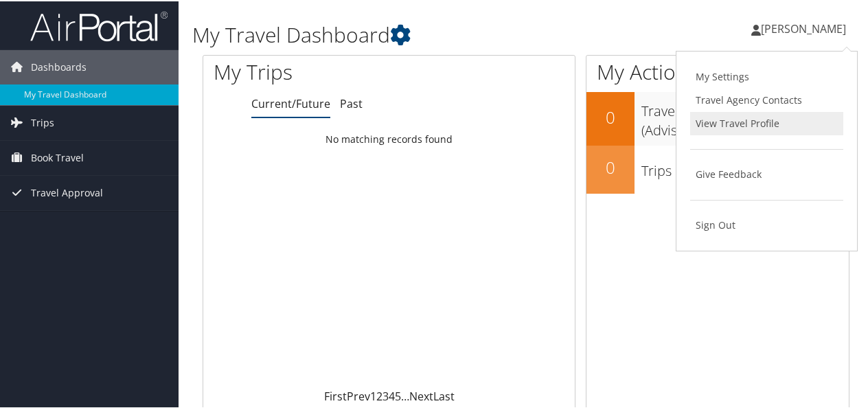  Describe the element at coordinates (43, 122) in the screenshot. I see `span: Trips` at that location.